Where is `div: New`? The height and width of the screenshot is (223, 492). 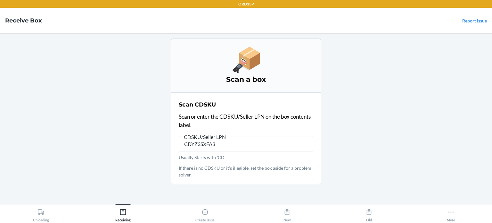 div: New is located at coordinates (287, 214).